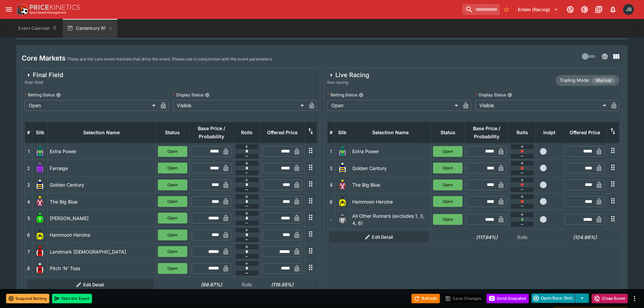 This screenshot has height=308, width=644. I want to click on input: search, so click(481, 10).